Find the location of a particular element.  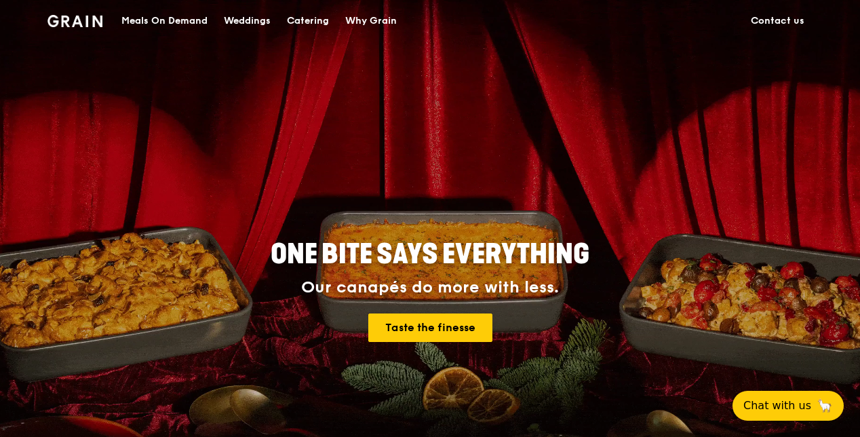

button: Chat with us🦙 is located at coordinates (788, 406).